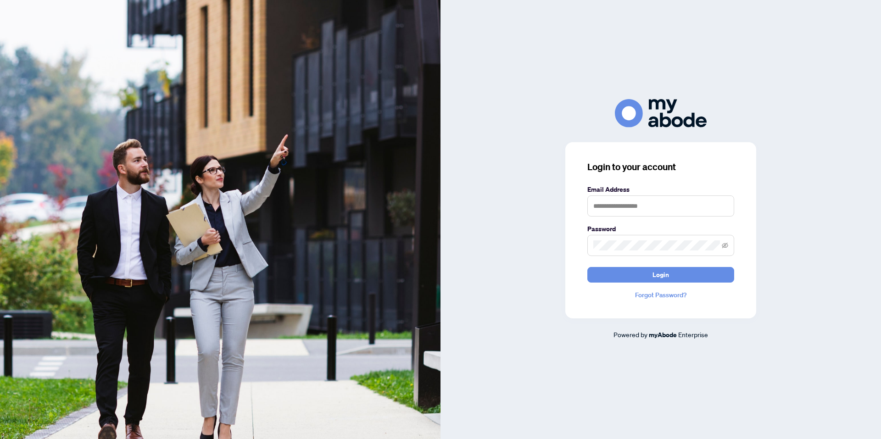  Describe the element at coordinates (663, 335) in the screenshot. I see `a: myAbode` at that location.